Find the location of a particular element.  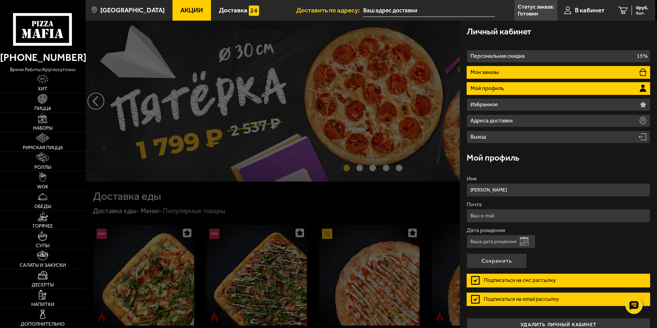

p: Статус заказа: is located at coordinates (536, 7).